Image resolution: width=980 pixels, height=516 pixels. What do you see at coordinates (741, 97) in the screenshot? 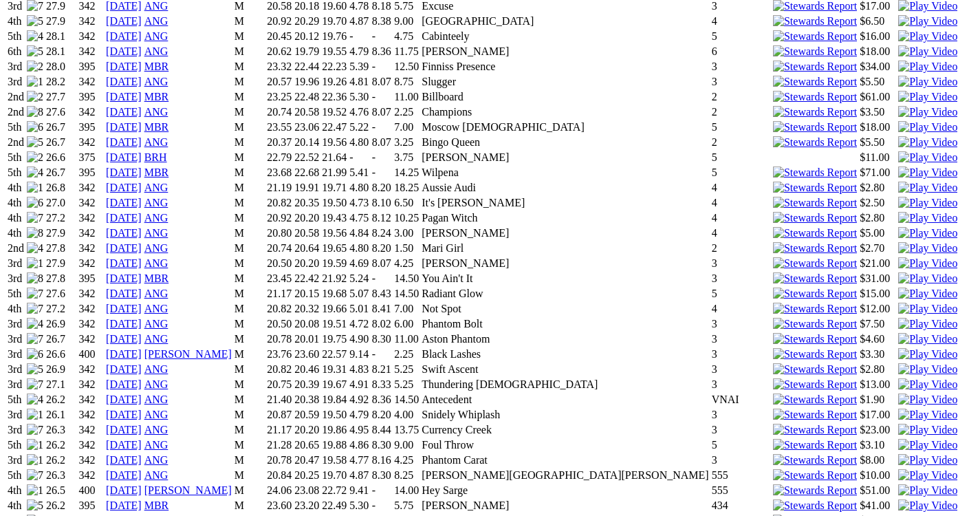
I see `td: 2` at bounding box center [741, 97].